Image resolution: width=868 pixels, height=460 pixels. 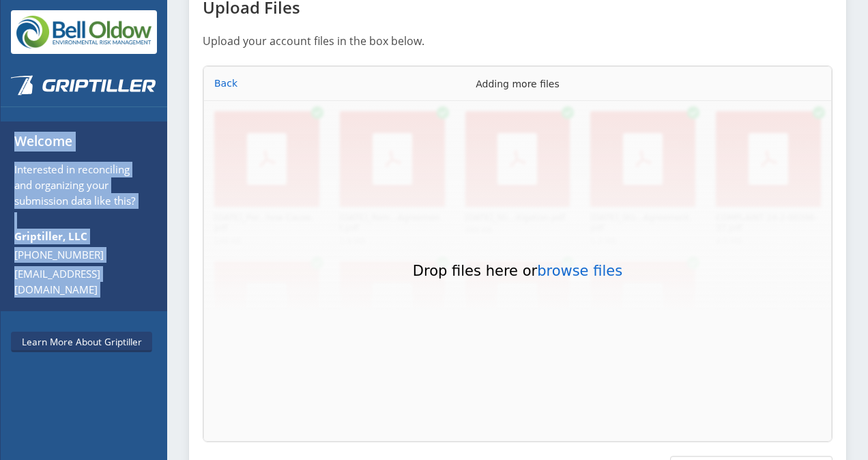 What do you see at coordinates (84, 32) in the screenshot?
I see `img: Bell Oldow, Inc.` at bounding box center [84, 32].